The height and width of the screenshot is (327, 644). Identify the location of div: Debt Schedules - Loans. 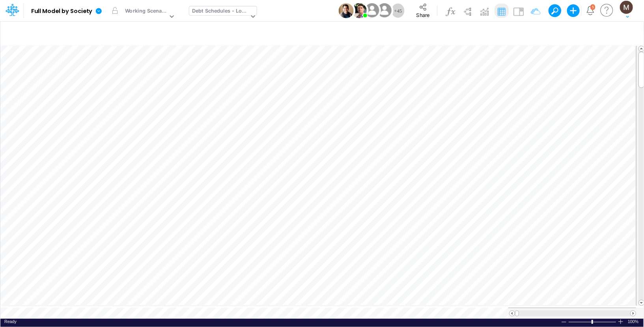
(220, 12).